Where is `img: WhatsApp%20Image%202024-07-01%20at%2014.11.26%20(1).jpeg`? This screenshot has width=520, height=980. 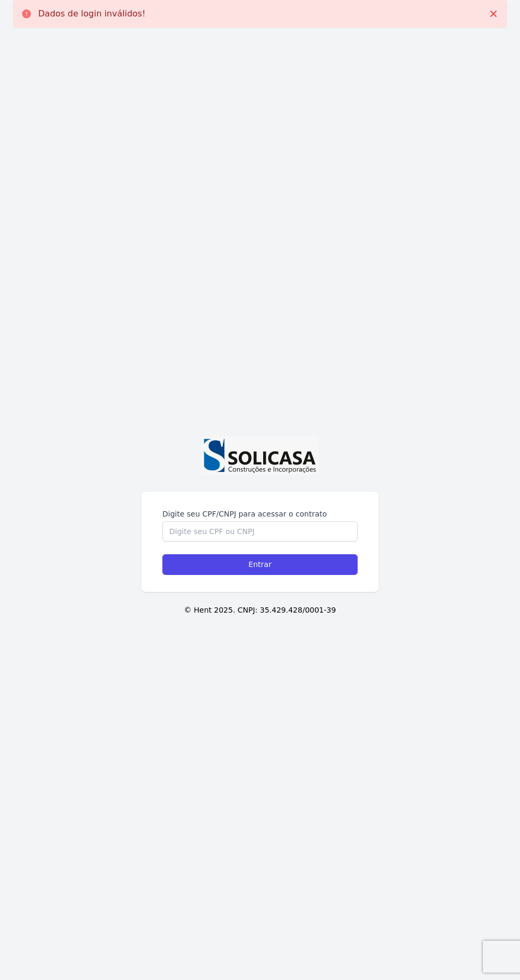 img: WhatsApp%20Image%202024-07-01%20at%2014.11.26%20(1).jpeg is located at coordinates (260, 456).